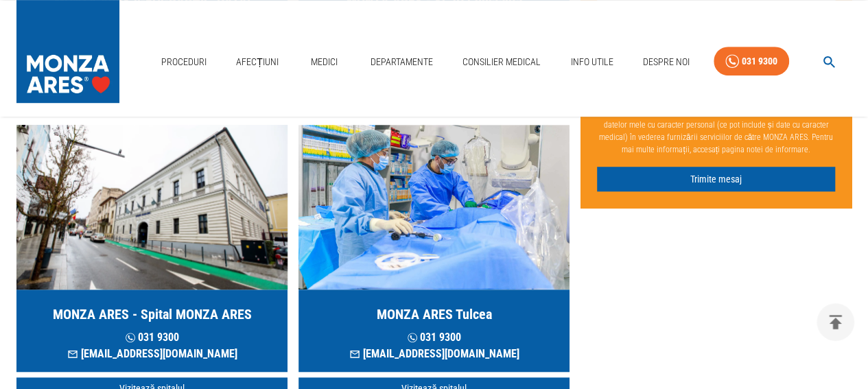  Describe the element at coordinates (716, 179) in the screenshot. I see `button: Trimite mesaj` at that location.